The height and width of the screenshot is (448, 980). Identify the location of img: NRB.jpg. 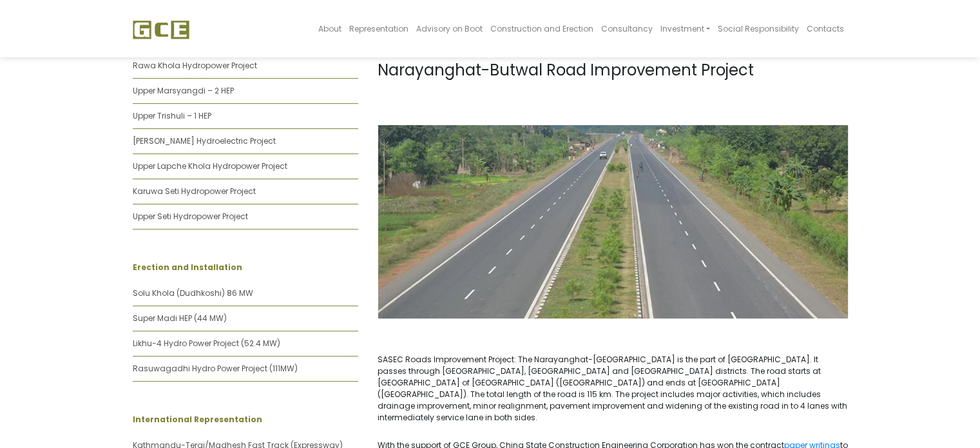
(612, 222).